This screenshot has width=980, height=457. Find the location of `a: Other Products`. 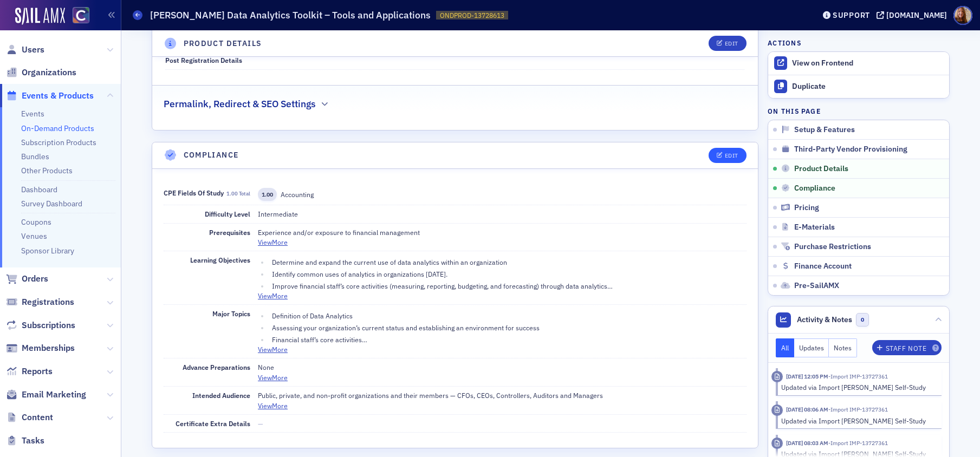

a: Other Products is located at coordinates (47, 171).